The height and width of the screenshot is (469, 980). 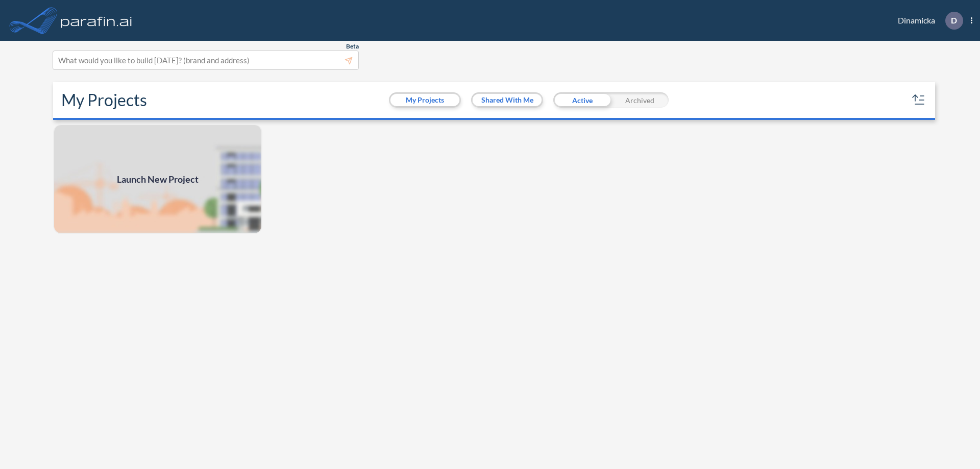 I want to click on button: Shared With Me, so click(x=507, y=100).